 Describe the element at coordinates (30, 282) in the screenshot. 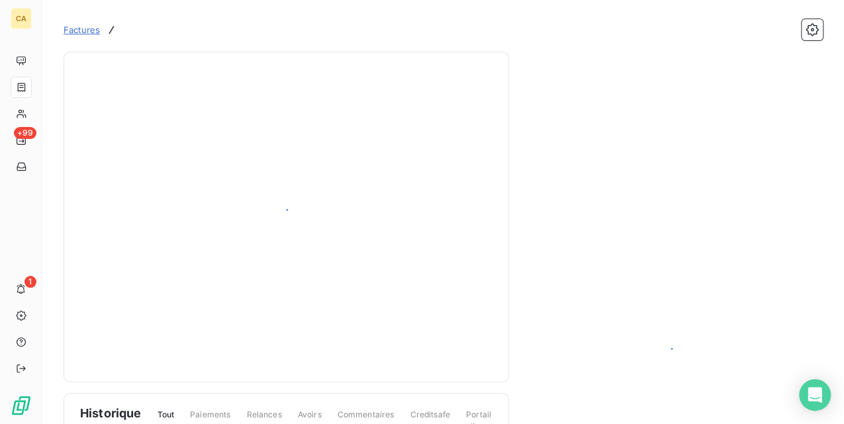

I see `span: 1` at that location.